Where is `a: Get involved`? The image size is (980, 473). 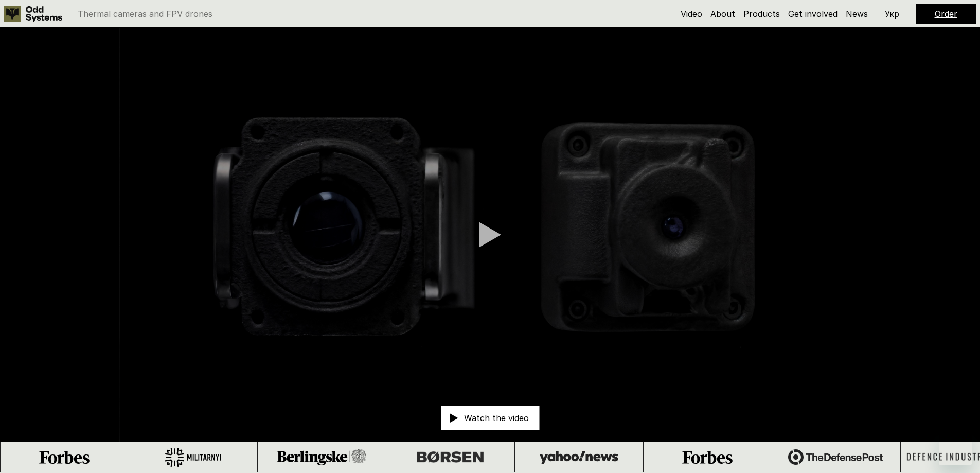 a: Get involved is located at coordinates (813, 14).